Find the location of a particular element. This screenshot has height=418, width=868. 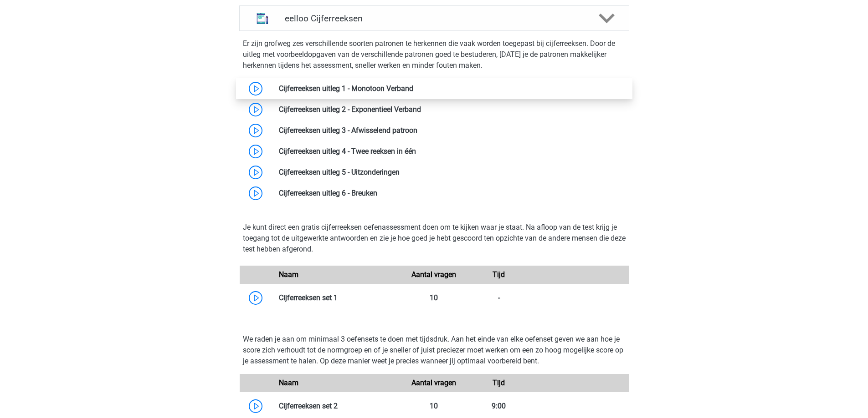

p: Je kunt direct een gratis cijferreeksen oefenassessment doen om te kijken waar je staat. Na afloo... is located at coordinates (434, 239).